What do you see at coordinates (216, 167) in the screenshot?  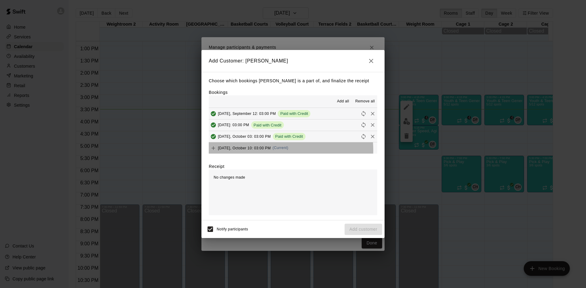 I see `label: Receipt` at bounding box center [216, 167].